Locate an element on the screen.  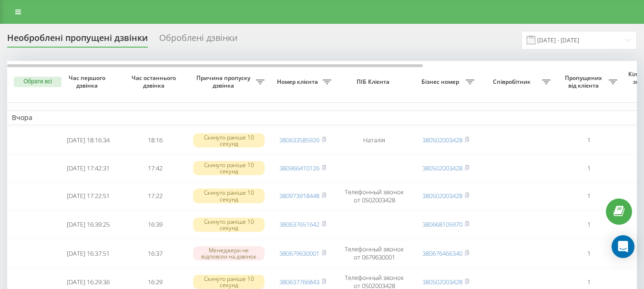
div: Оброблені дзвінки is located at coordinates (198, 40).